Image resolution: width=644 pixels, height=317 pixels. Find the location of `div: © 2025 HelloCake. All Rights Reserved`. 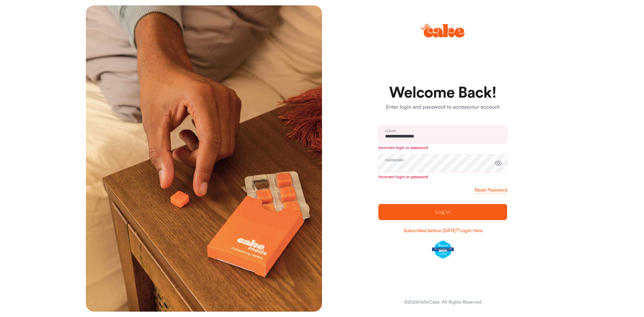

div: © 2025 HelloCake. All Rights Reserved is located at coordinates (442, 302).